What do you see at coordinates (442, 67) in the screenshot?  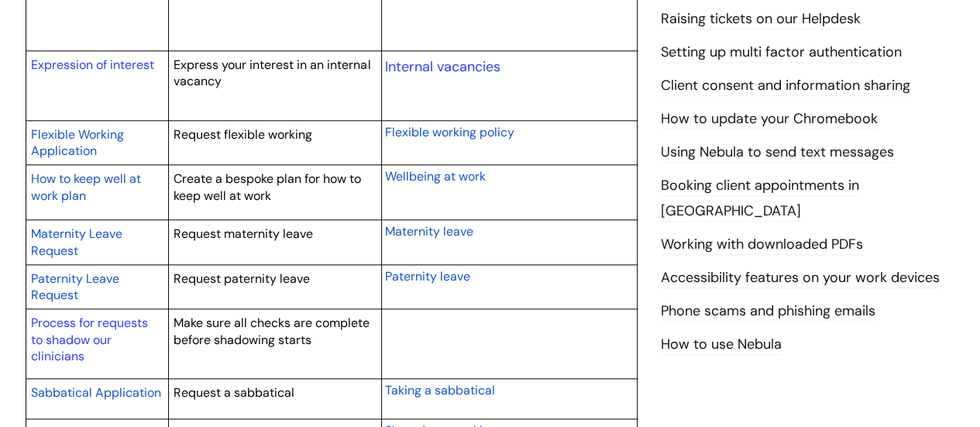 I see `a: Internal vacancies` at bounding box center [442, 67].